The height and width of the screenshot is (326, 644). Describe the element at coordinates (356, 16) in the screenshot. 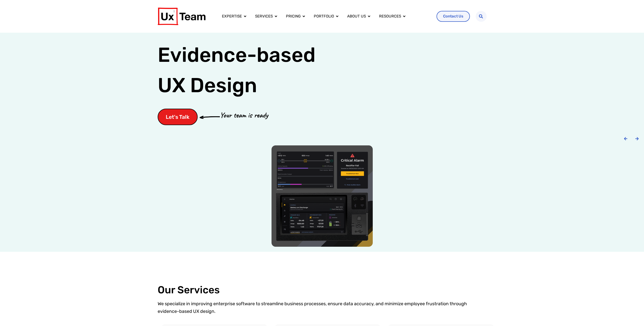

I see `span: About us` at that location.